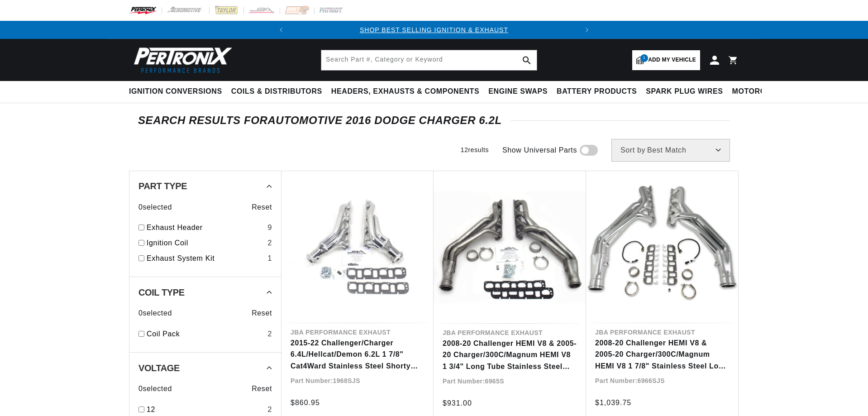 This screenshot has width=868, height=416. I want to click on summary: Coils & Distributors, so click(276, 92).